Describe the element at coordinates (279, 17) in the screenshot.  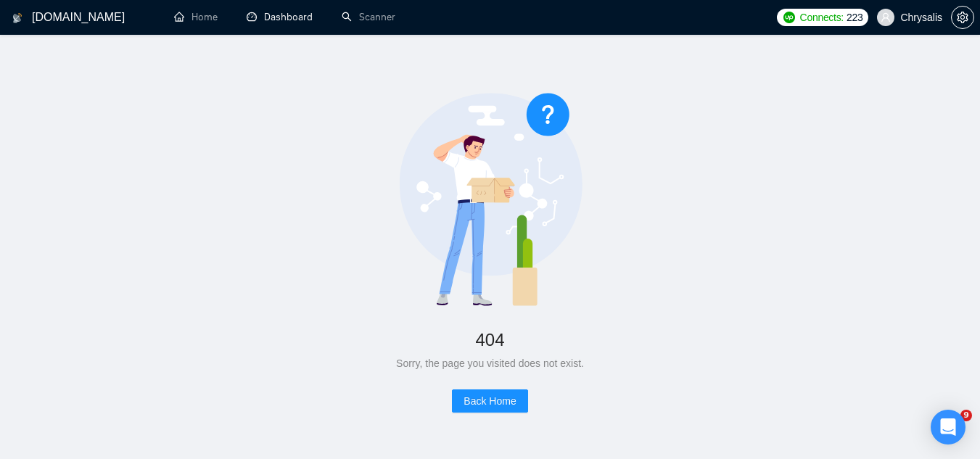
I see `a: dashboardDashboard` at that location.